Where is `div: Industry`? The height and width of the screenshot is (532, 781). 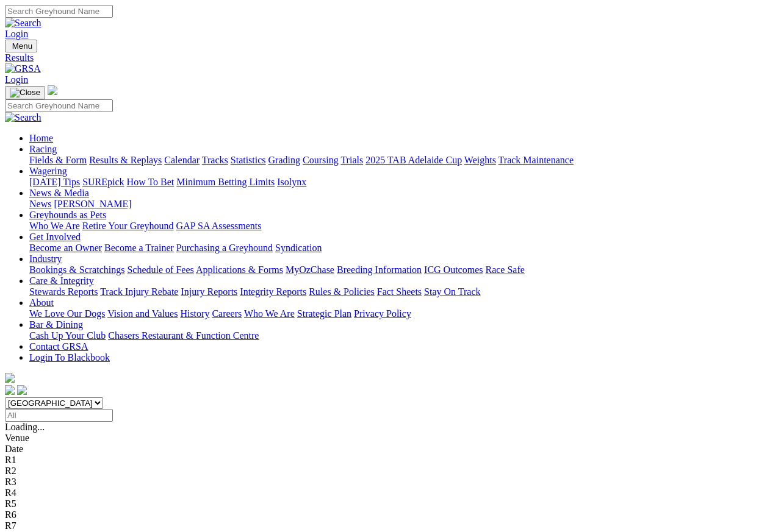 div: Industry is located at coordinates (402, 270).